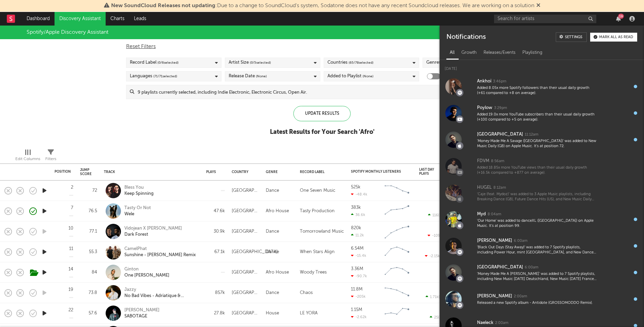 The width and height of the screenshot is (644, 327). I want to click on span: ( 71 / 71 selected), so click(165, 76).